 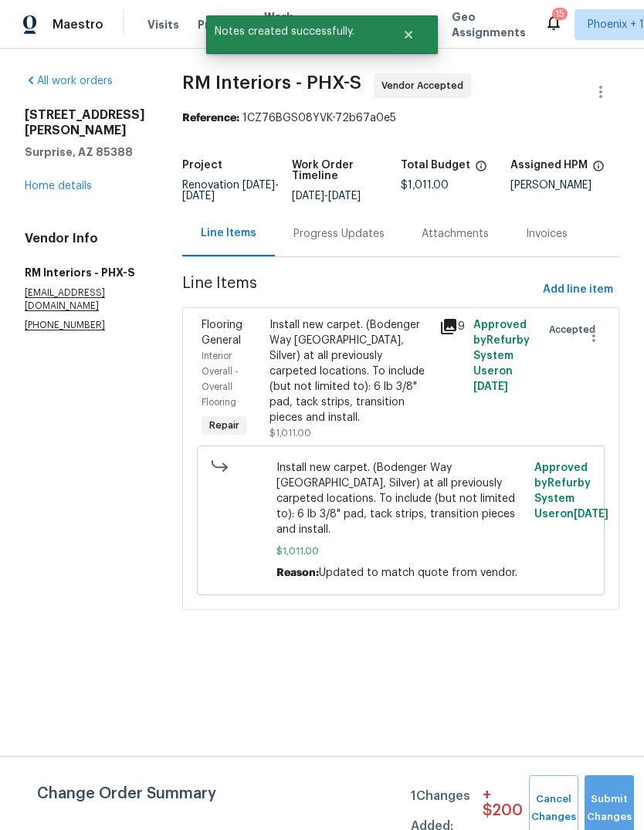 I want to click on span: Accepted, so click(x=575, y=329).